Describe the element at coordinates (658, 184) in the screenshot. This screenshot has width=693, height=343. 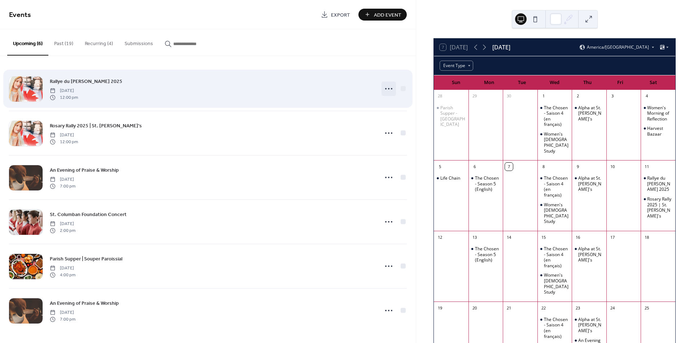
I see `div: Rallye du Rosaire 2025` at that location.